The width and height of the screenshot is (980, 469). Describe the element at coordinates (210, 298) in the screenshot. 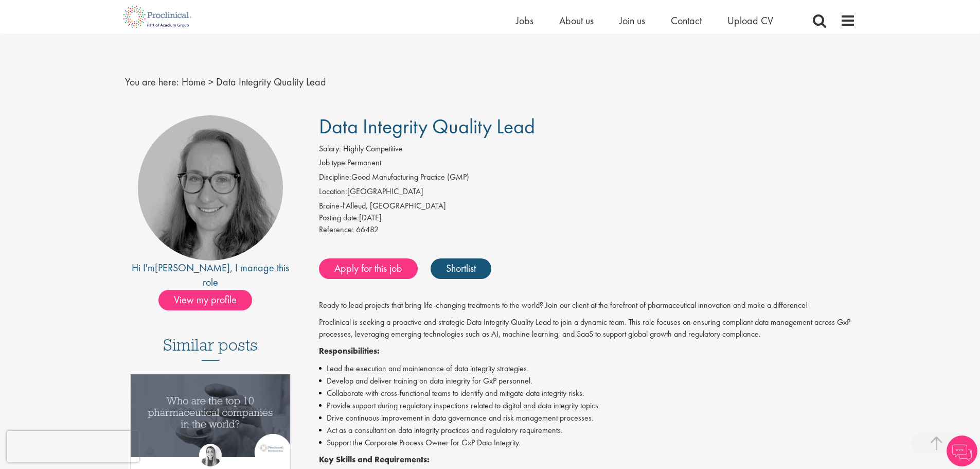

I see `a: View my profile` at that location.